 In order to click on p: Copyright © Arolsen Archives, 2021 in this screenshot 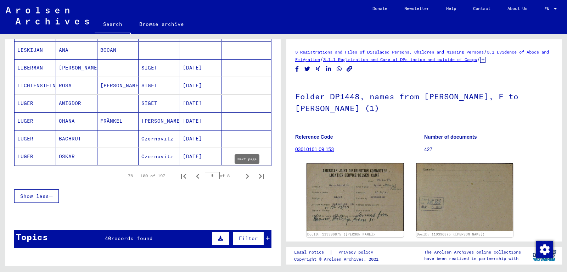, I will do `click(338, 259)`.